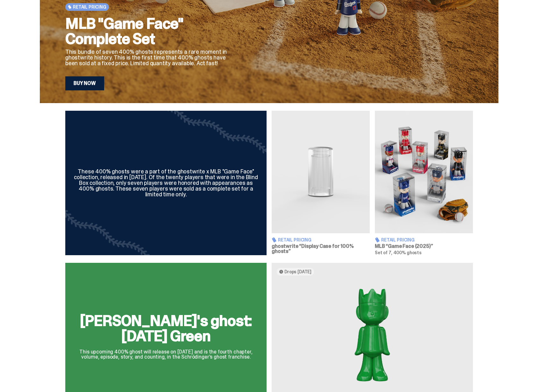 This screenshot has width=543, height=392. Describe the element at coordinates (148, 31) in the screenshot. I see `h2: MLB "Game Face" Complete Set` at that location.